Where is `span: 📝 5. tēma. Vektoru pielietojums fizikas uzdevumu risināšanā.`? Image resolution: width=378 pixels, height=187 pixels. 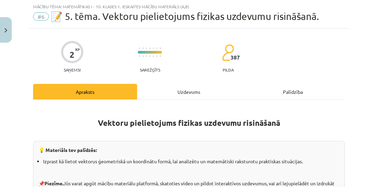 span: 📝 5. tēma. Vektoru pielietojums fizikas uzdevumu risināšanā. is located at coordinates (185, 16).